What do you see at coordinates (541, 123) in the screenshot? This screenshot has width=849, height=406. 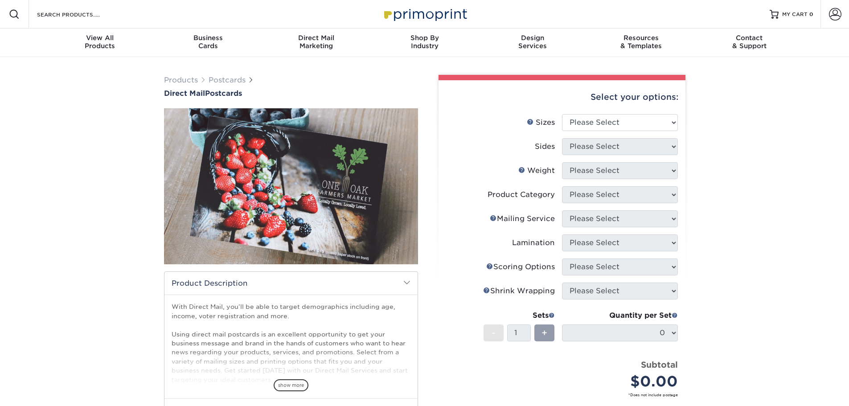 I see `div: Sizes` at bounding box center [541, 123].